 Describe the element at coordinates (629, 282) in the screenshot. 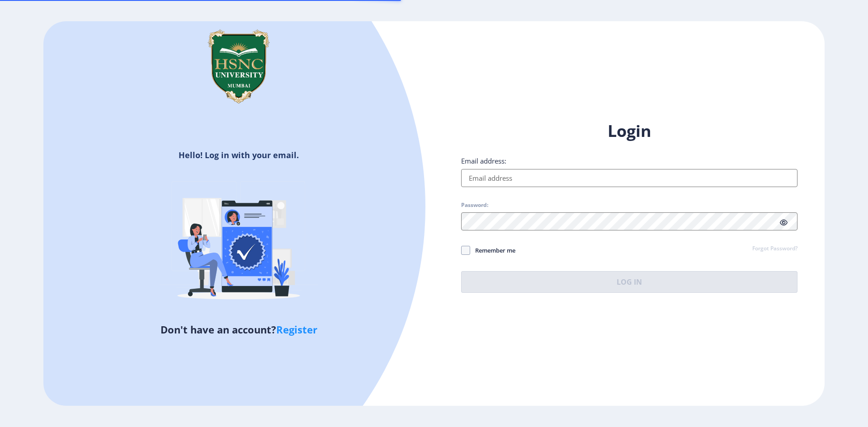

I see `button: Log In` at that location.